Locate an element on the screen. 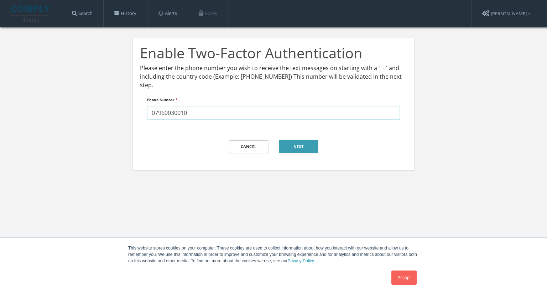  p: Please enter the phone number you wish to receive the text messages on starting with a ' + ' and ... is located at coordinates (273, 77).